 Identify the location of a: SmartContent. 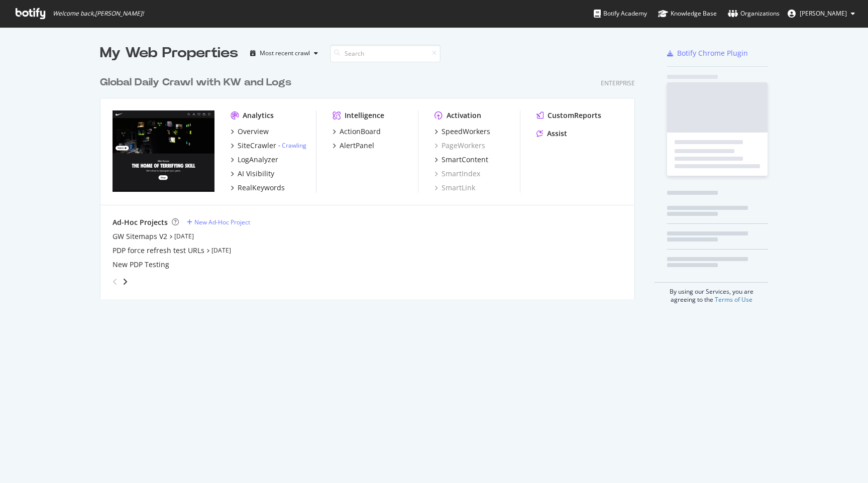
(461, 160).